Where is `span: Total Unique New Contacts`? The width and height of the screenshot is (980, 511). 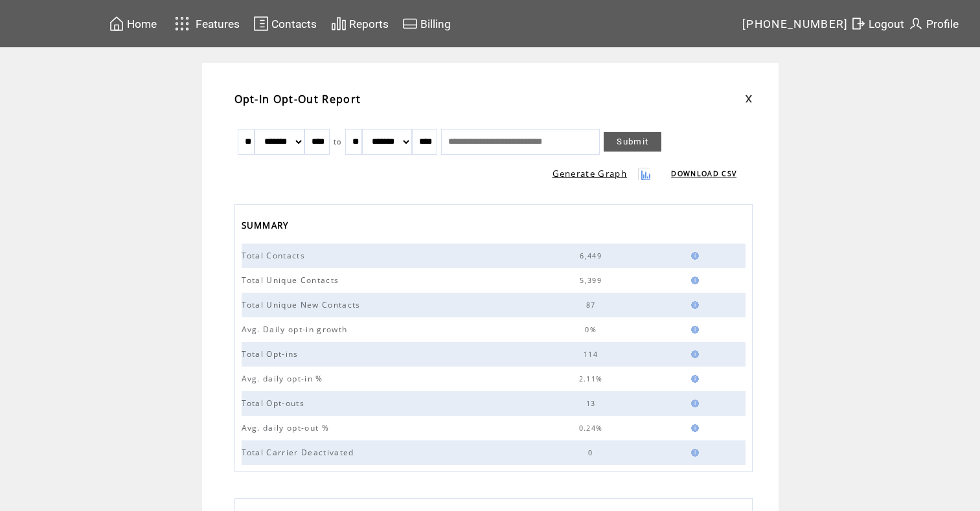 span: Total Unique New Contacts is located at coordinates (303, 305).